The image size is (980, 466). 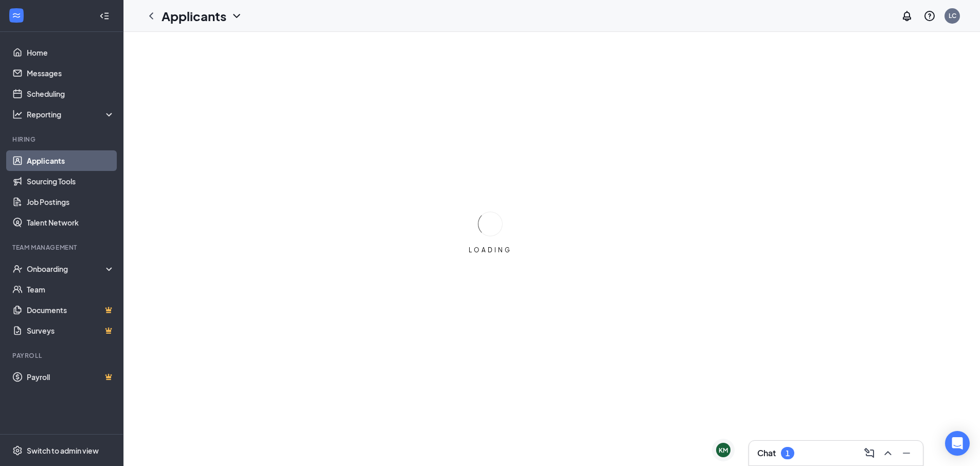 What do you see at coordinates (907, 16) in the screenshot?
I see `svg: Notifications` at bounding box center [907, 16].